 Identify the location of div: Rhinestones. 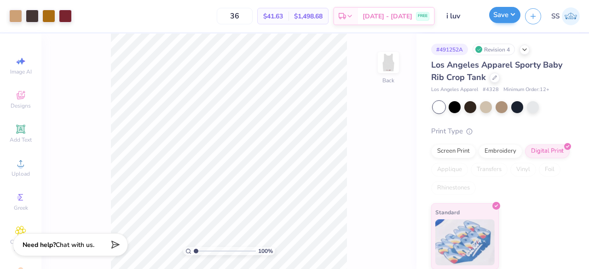
(453, 188).